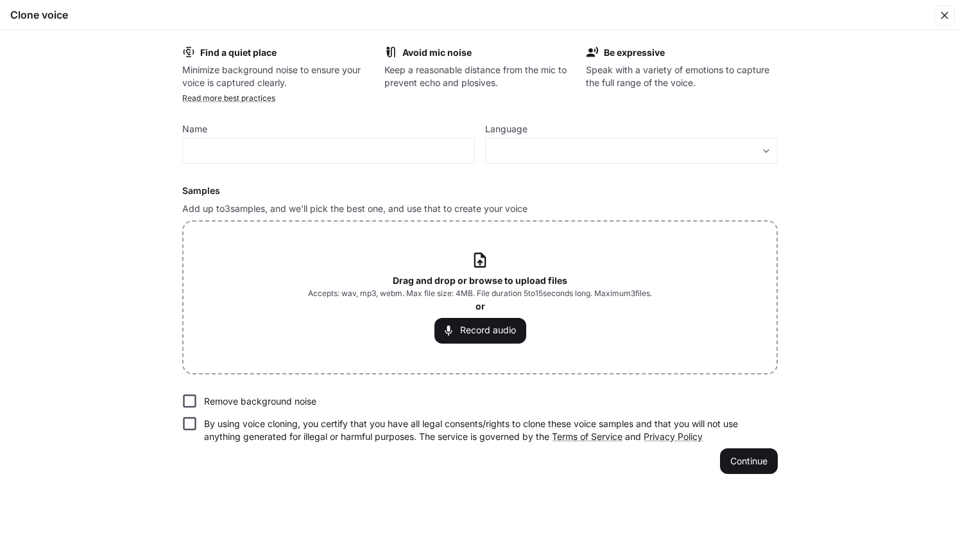  I want to click on h5: Clone voice, so click(39, 15).